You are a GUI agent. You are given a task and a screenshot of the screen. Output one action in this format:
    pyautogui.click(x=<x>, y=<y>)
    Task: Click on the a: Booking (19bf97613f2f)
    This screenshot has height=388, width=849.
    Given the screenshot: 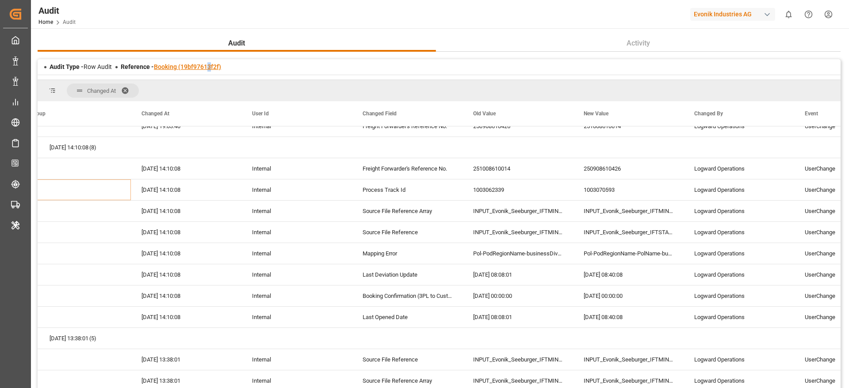 What is the action you would take?
    pyautogui.click(x=187, y=67)
    